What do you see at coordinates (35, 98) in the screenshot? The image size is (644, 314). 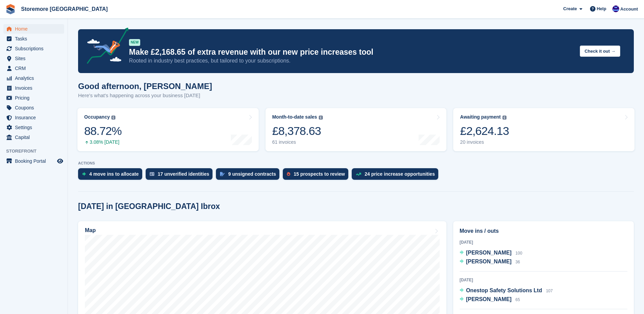 I see `span: Pricing` at bounding box center [35, 98].